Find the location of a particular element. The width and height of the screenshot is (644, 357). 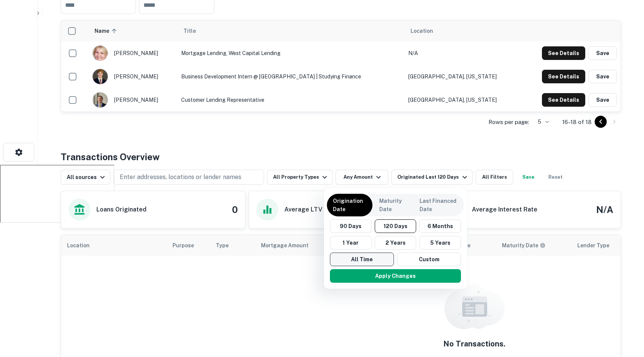

button: Apply Changes is located at coordinates (396, 276).